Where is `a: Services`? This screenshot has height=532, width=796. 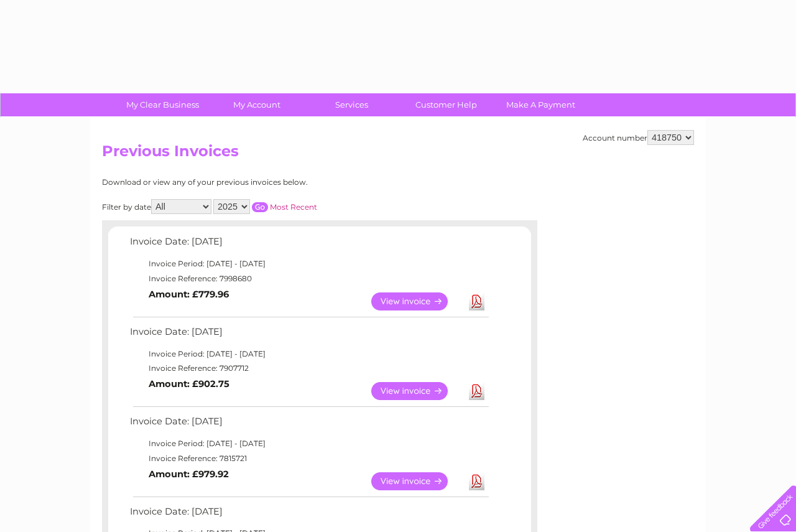
a: Services is located at coordinates (351, 105).